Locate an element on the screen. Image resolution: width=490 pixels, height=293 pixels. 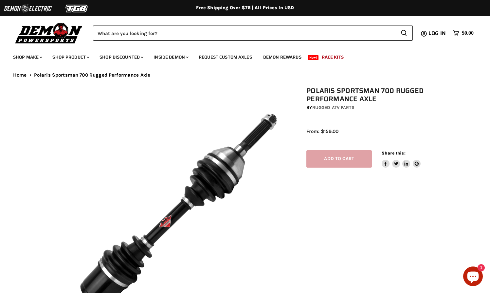
span: $0.00 is located at coordinates (468, 33).